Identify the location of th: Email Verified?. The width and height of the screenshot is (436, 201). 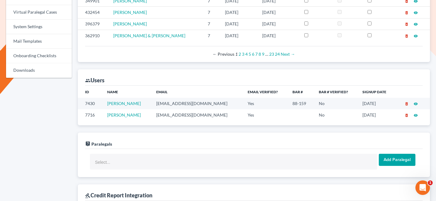
(265, 92).